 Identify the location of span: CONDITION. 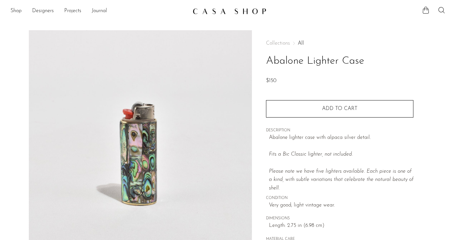
(340, 198).